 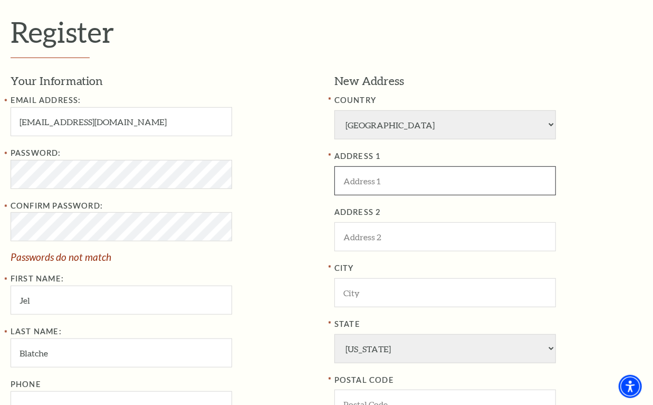 What do you see at coordinates (327, 36) in the screenshot?
I see `h1: Register` at bounding box center [327, 36].